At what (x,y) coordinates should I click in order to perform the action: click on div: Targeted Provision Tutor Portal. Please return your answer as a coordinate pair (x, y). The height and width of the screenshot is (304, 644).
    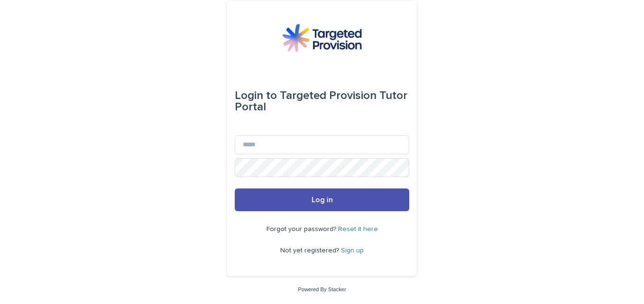
    Looking at the image, I should click on (322, 101).